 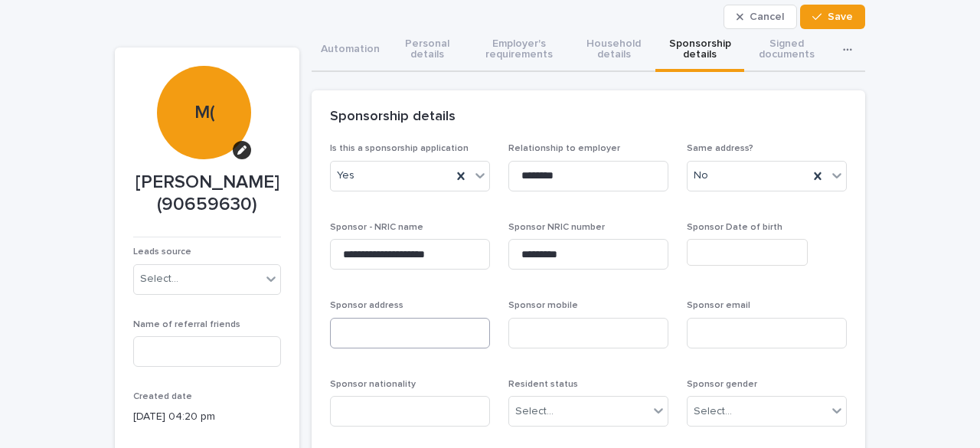 I want to click on span: Yes, so click(x=345, y=176).